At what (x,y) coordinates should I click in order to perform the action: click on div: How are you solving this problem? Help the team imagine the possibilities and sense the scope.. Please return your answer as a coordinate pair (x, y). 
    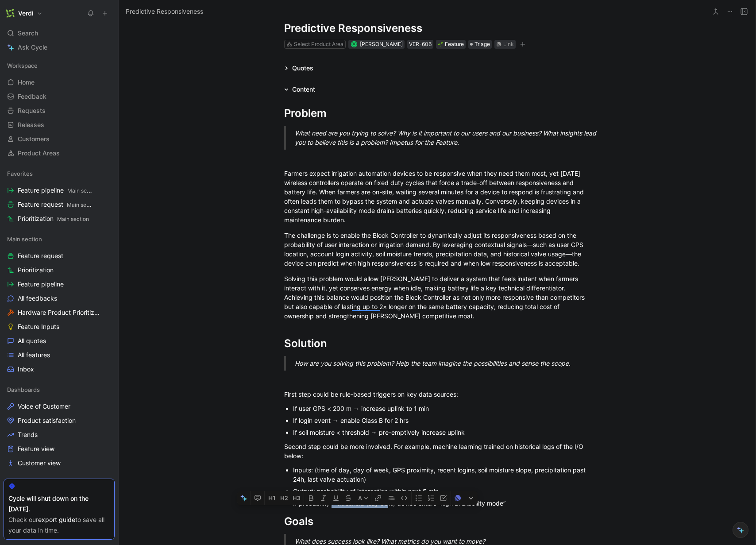
    Looking at the image, I should click on (448, 363).